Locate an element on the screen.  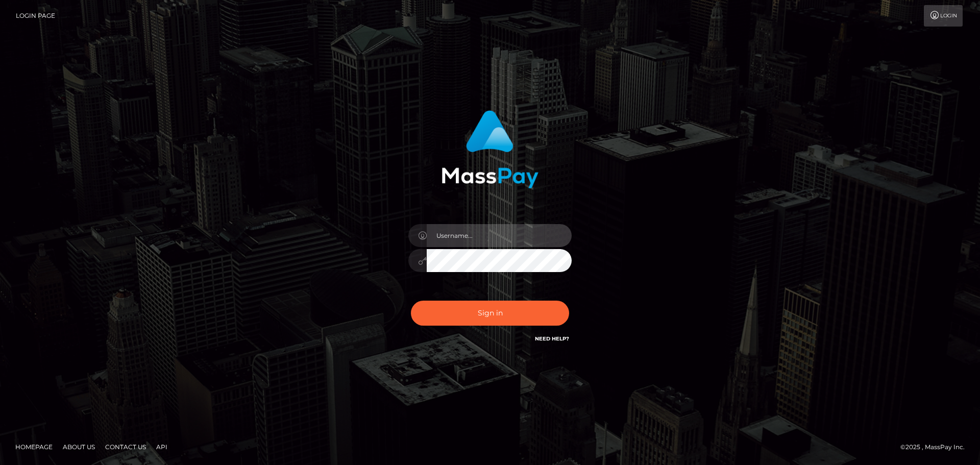
div: © 2025 , MassPay Inc. is located at coordinates (936, 447).